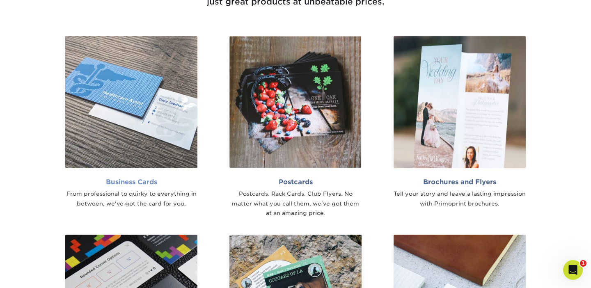 This screenshot has height=288, width=591. Describe the element at coordinates (460, 122) in the screenshot. I see `a: Brochures and Flyers Tell your story and leave a lasting impression with Primoprint brochures.` at that location.